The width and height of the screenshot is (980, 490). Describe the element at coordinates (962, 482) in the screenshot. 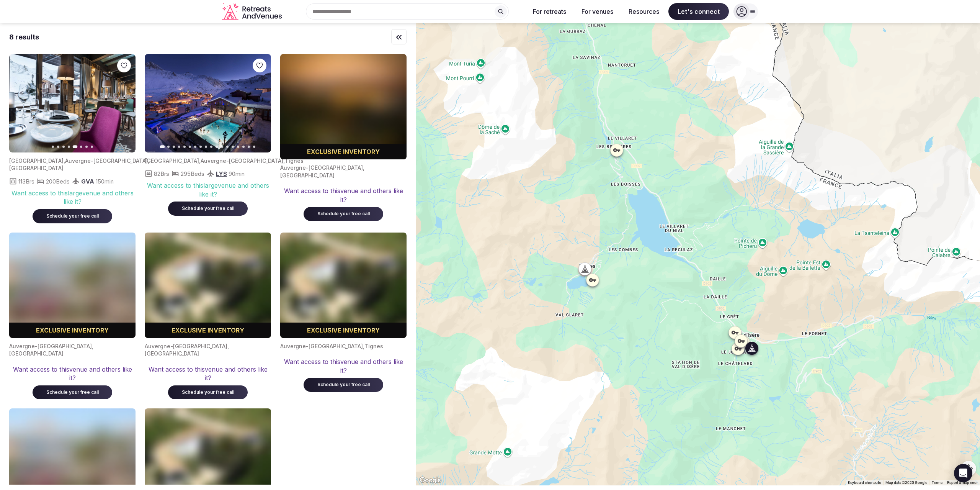

I see `a: Report a map error` at that location.